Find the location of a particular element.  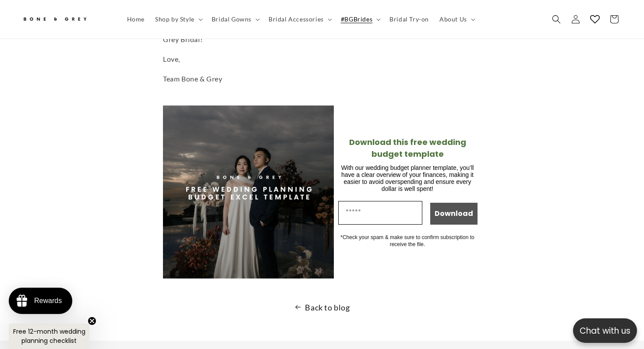

span: Home is located at coordinates (136, 19).